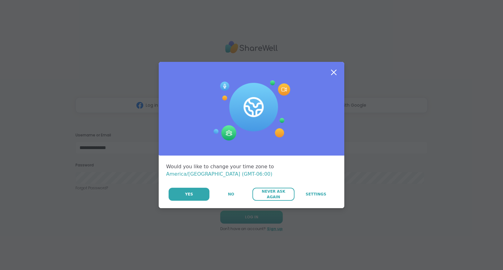 The height and width of the screenshot is (270, 503). Describe the element at coordinates (189, 194) in the screenshot. I see `button: Yes` at that location.